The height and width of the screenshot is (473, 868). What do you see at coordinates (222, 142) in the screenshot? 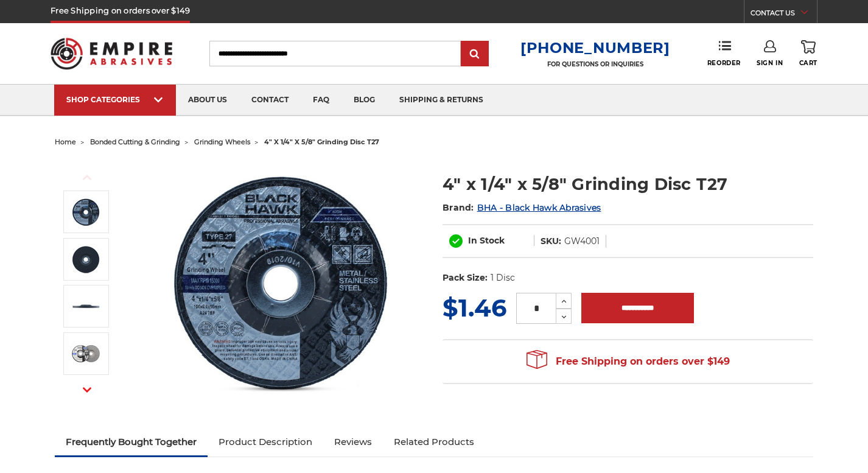
I see `span: grinding wheels` at bounding box center [222, 142].